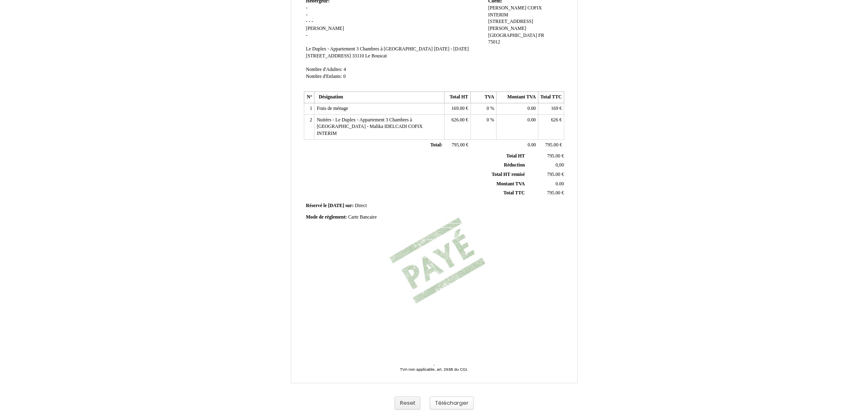 This screenshot has height=415, width=868. What do you see at coordinates (494, 42) in the screenshot?
I see `span: 75012` at bounding box center [494, 42].